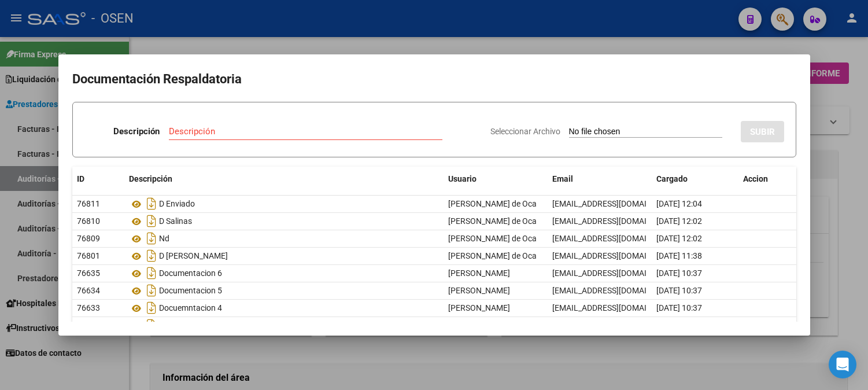 The image size is (868, 390). I want to click on h2: Documentación Respaldatoria, so click(434, 79).